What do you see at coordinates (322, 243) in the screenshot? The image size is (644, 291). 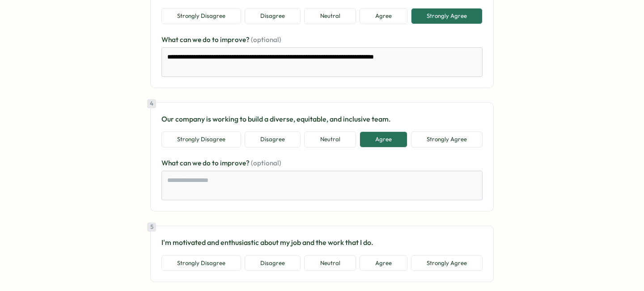 I see `p: I'm motivated and enthusiastic about my job and the work that I do.` at bounding box center [322, 243].